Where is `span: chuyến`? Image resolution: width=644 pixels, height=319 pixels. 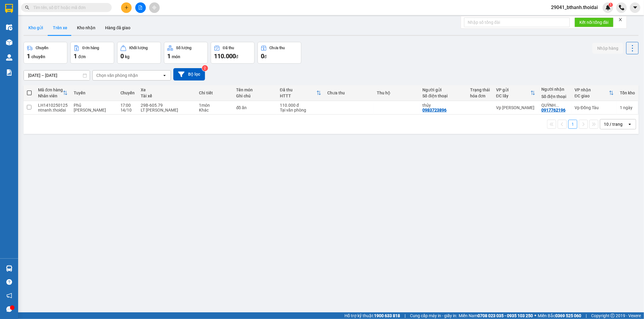
span: chuyến is located at coordinates (38, 57).